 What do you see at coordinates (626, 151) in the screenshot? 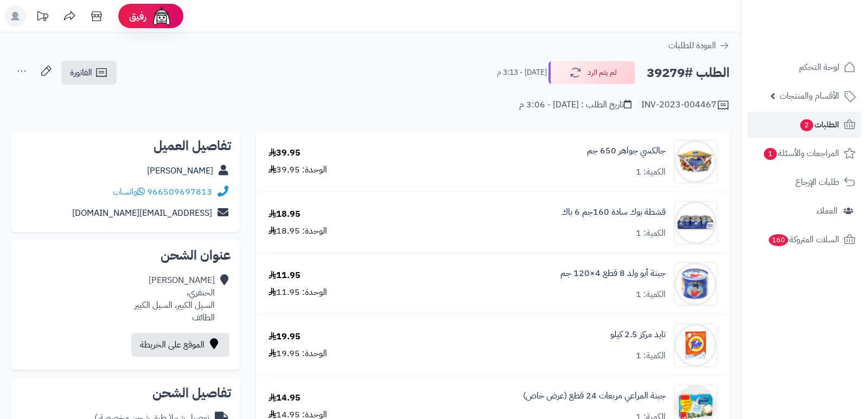
I see `a: جالكسي جواهر 650 جم` at bounding box center [626, 151].